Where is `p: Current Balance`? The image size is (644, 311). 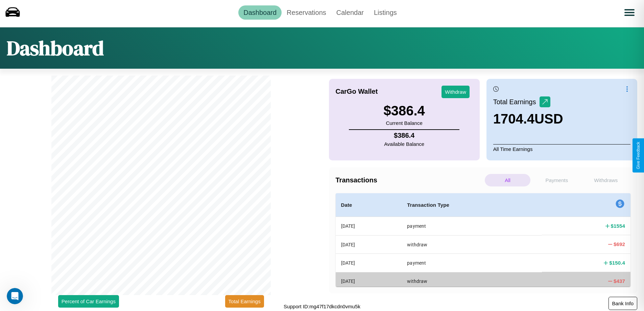
p: Current Balance is located at coordinates (404, 123).